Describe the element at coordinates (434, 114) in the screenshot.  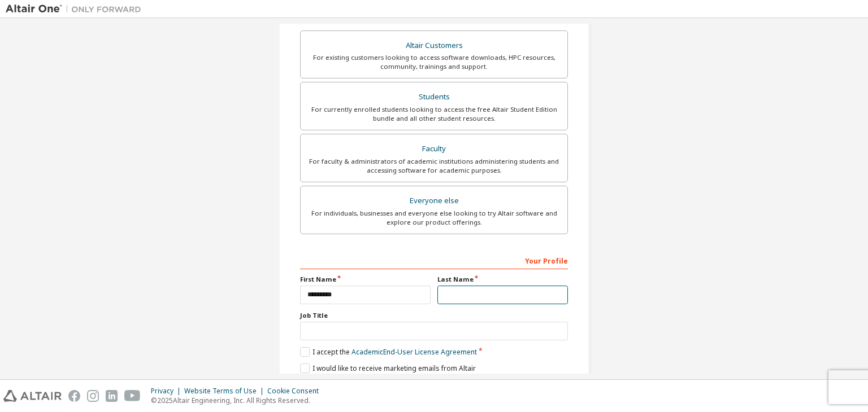
I see `div: For currently enrolled students looking to access the free Altair Student Edition bundle and all ...` at that location.